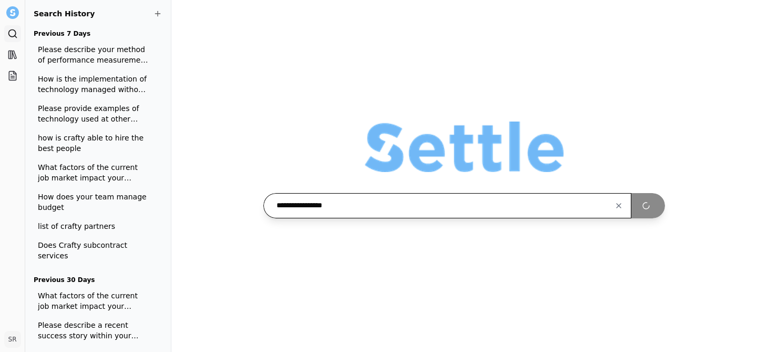 The image size is (757, 352). I want to click on a: Library, so click(13, 55).